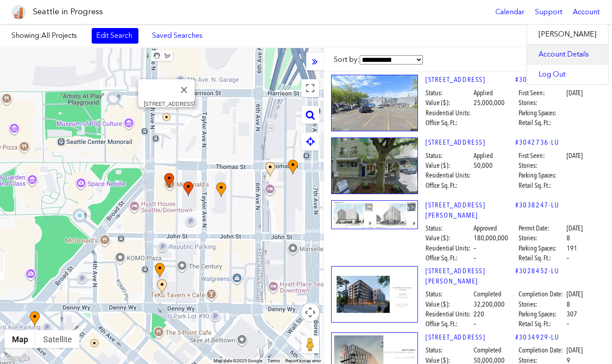 This screenshot has width=612, height=364. Describe the element at coordinates (57, 339) in the screenshot. I see `button: Show satellite imagery` at that location.